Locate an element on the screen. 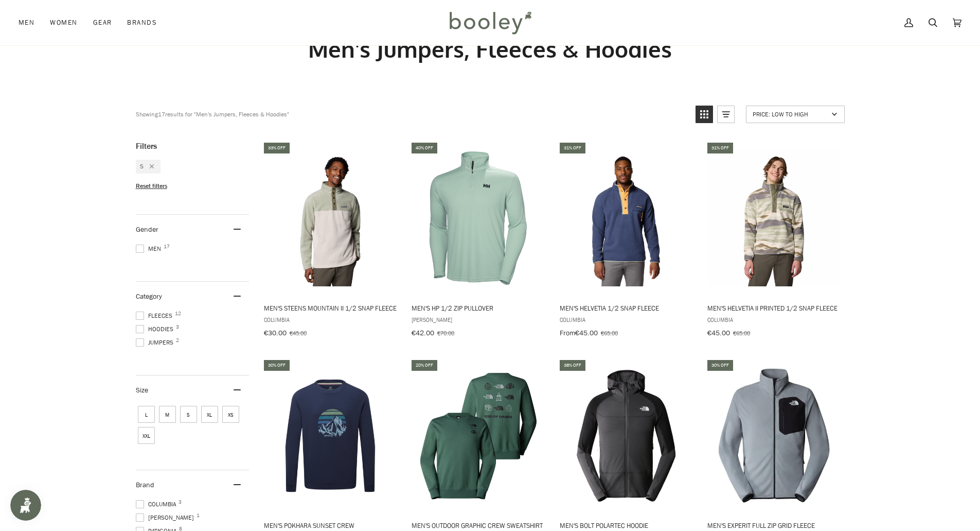 The height and width of the screenshot is (531, 980). span: Men's HP 1/2 Zip Pullover is located at coordinates (478, 308).